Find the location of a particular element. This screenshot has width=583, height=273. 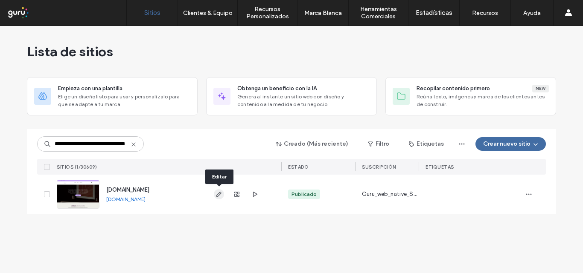

span: Guru_web_native_Standard is located at coordinates (390, 195).